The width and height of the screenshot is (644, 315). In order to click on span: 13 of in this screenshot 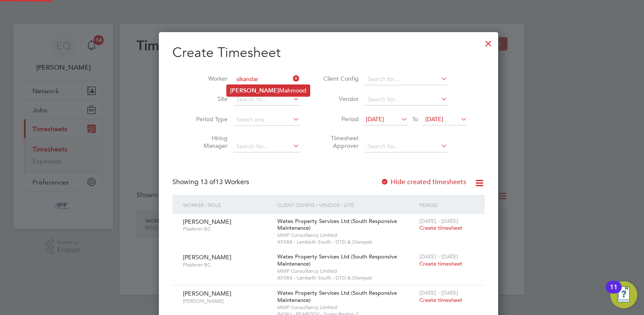, I will do `click(208, 182)`.